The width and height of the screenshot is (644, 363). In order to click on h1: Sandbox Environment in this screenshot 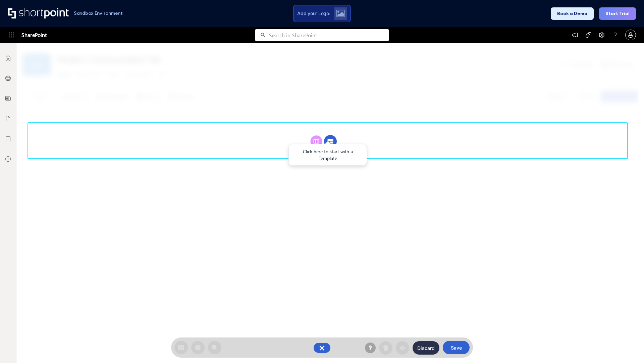, I will do `click(98, 13)`.